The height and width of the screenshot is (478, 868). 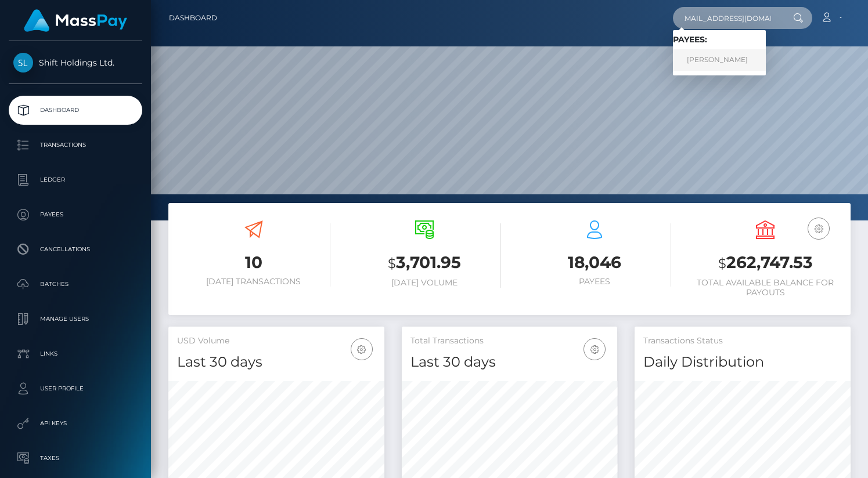 What do you see at coordinates (719, 40) in the screenshot?
I see `h6: Payees:` at bounding box center [719, 40].